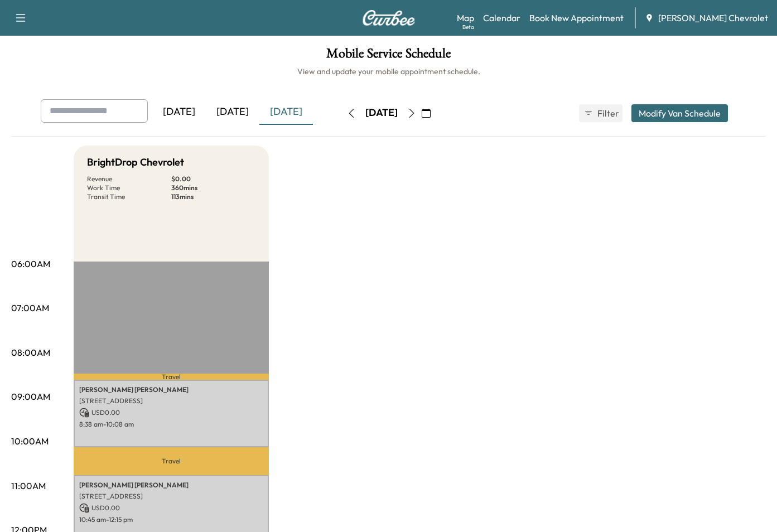 The height and width of the screenshot is (532, 777). What do you see at coordinates (171, 425) in the screenshot?
I see `p: 8:38 am - 10:08 am` at bounding box center [171, 425].